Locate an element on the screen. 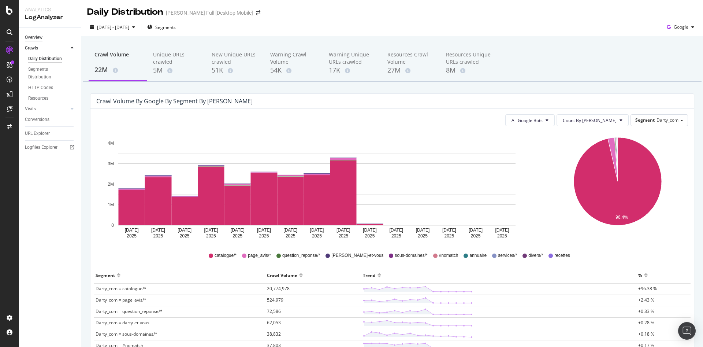  div: Resources Crawl Volume is located at coordinates (411, 58).